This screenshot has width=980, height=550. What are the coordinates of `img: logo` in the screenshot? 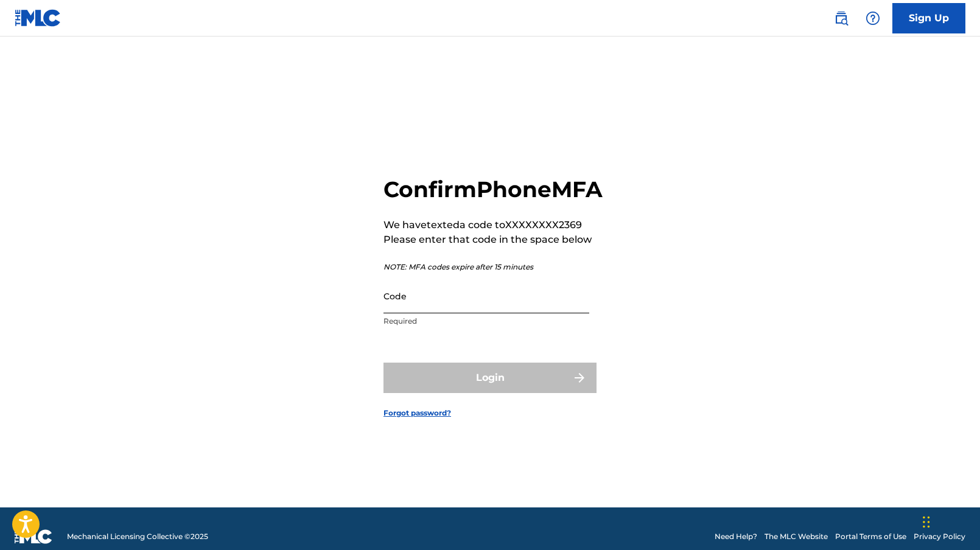 It's located at (33, 537).